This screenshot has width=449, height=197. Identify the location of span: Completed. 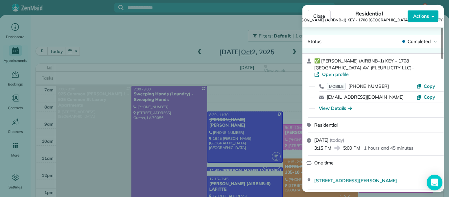
(419, 41).